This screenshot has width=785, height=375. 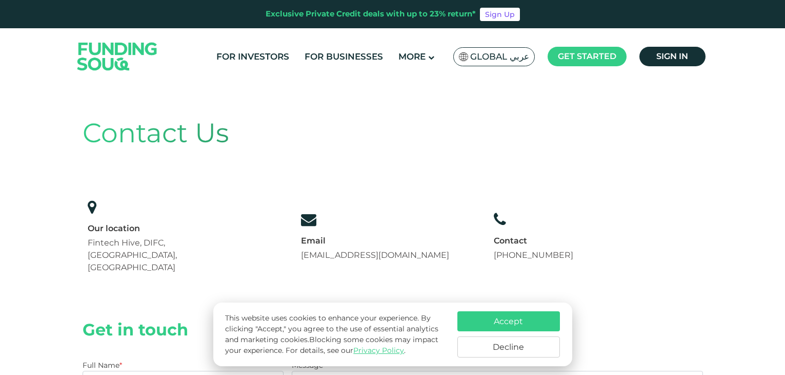 What do you see at coordinates (379, 350) in the screenshot?
I see `a: Privacy Policy` at bounding box center [379, 350].